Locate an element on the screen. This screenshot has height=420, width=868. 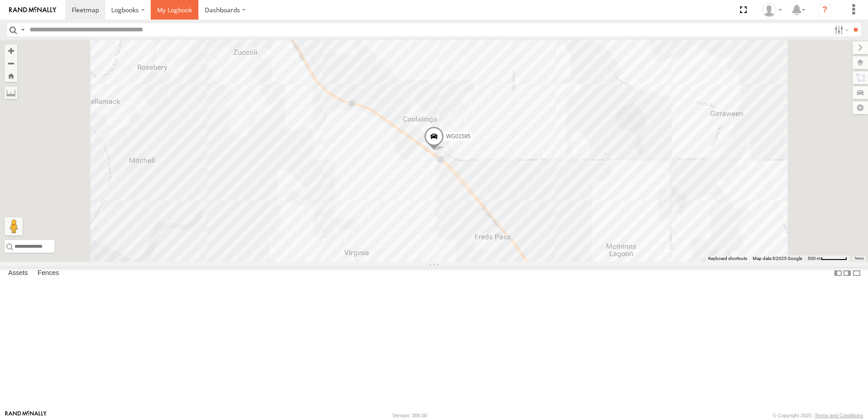
label: Measure is located at coordinates (11, 93).